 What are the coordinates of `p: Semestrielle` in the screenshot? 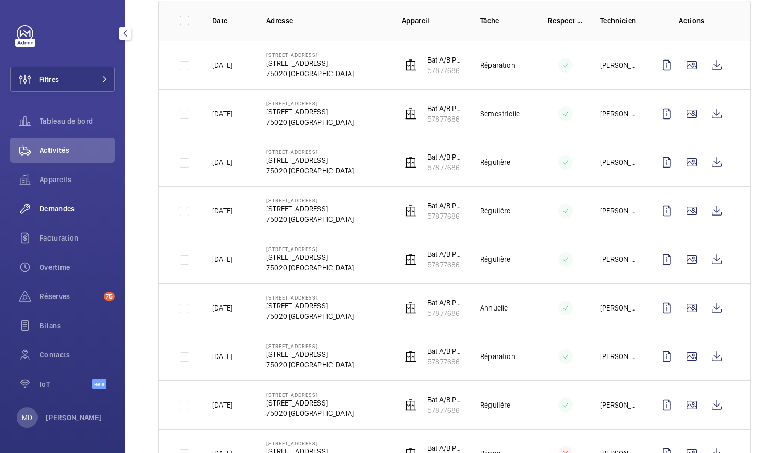 It's located at (500, 114).